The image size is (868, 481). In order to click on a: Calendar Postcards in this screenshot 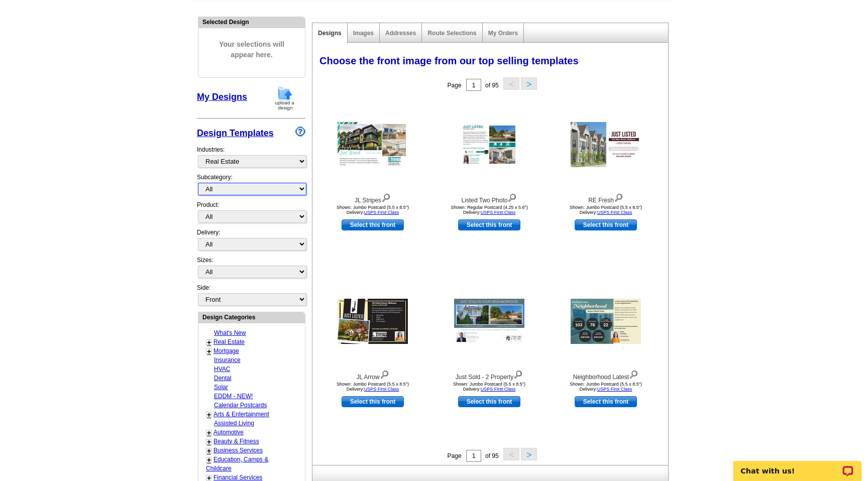, I will do `click(240, 405)`.